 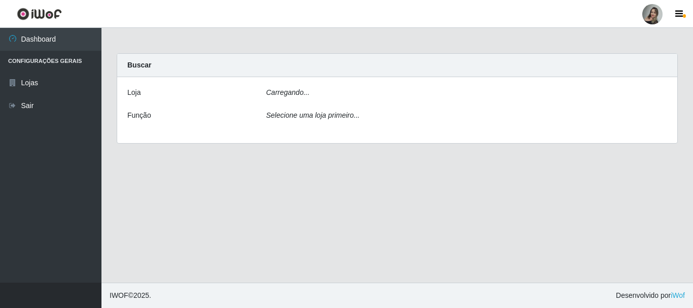 I want to click on label: Função, so click(x=139, y=115).